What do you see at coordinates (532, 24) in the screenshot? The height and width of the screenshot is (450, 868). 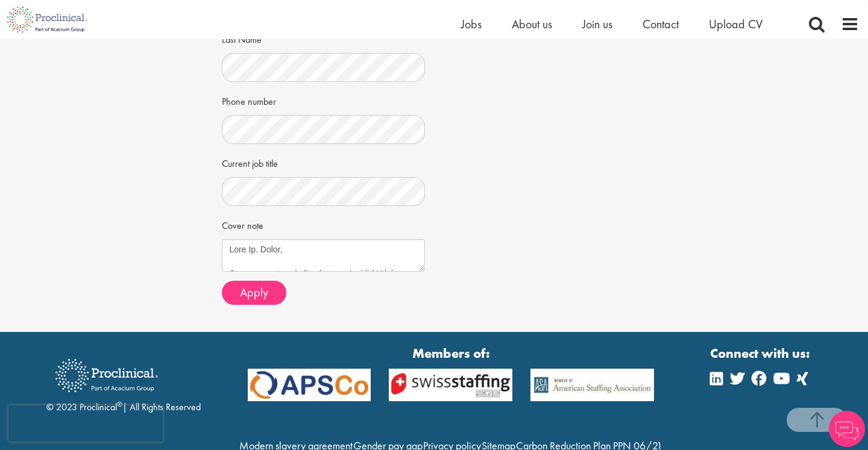 I see `span: About us` at bounding box center [532, 24].